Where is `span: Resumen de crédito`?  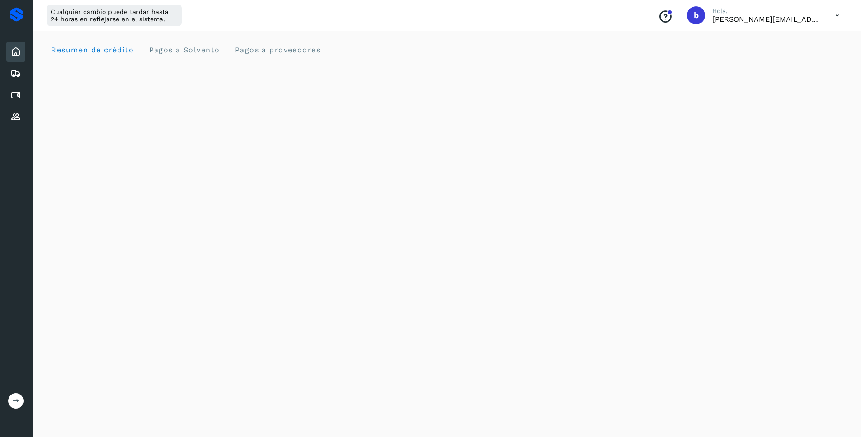 span: Resumen de crédito is located at coordinates (92, 50).